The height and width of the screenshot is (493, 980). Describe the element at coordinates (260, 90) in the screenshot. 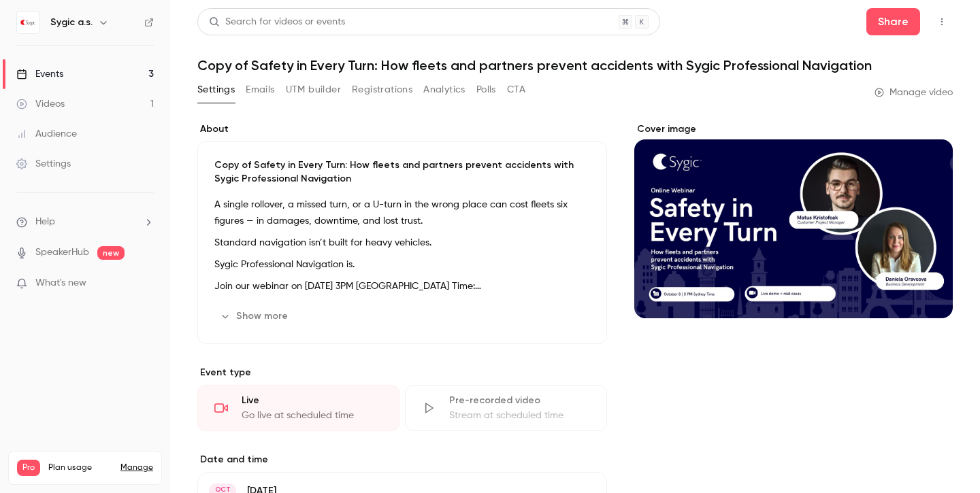

I see `button: Emails` at that location.